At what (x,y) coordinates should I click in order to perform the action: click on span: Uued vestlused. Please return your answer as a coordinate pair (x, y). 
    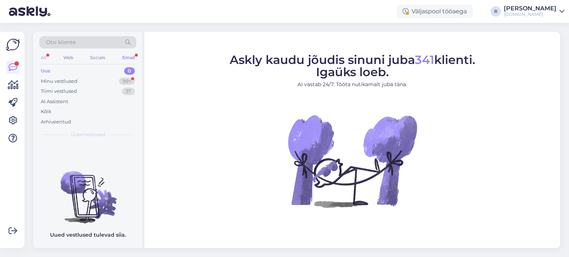
    Looking at the image, I should click on (88, 135).